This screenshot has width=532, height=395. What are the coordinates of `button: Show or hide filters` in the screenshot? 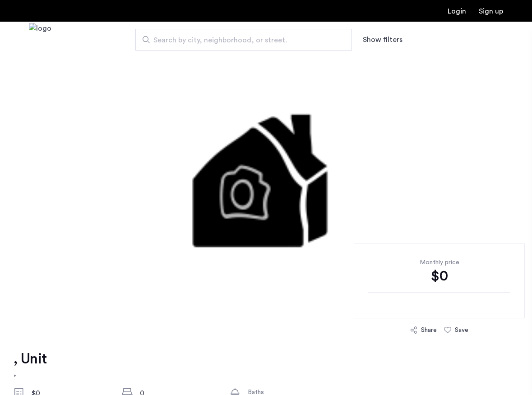 It's located at (382, 40).